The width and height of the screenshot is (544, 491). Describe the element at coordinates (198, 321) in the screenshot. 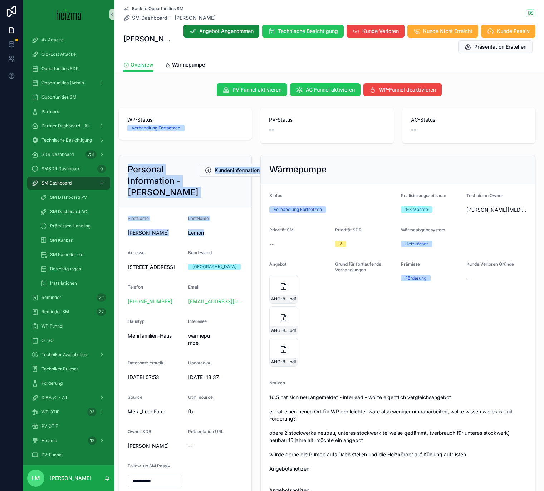

I see `span: Interesse` at that location.